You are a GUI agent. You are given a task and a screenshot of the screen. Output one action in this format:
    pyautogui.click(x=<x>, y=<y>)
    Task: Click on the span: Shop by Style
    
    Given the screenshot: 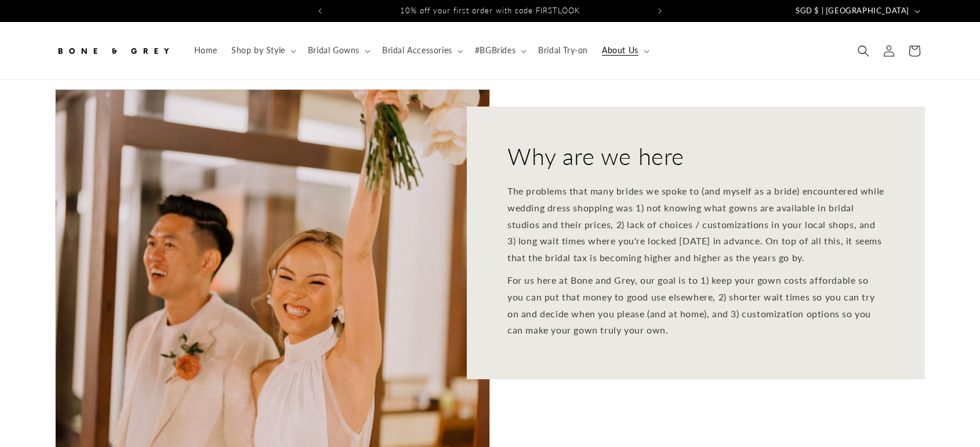 What is the action you would take?
    pyautogui.click(x=258, y=50)
    